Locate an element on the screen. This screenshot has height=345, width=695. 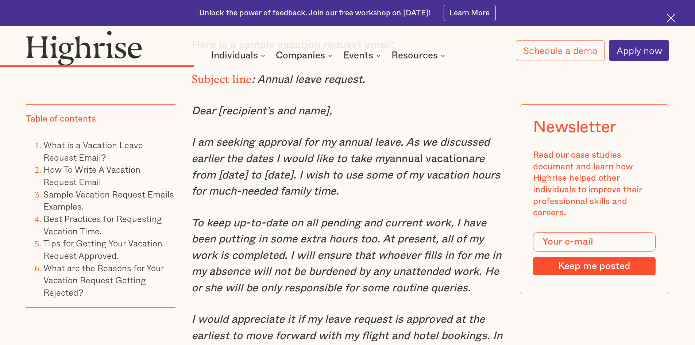
a: How To Write A Vacation Request Email is located at coordinates (92, 175).